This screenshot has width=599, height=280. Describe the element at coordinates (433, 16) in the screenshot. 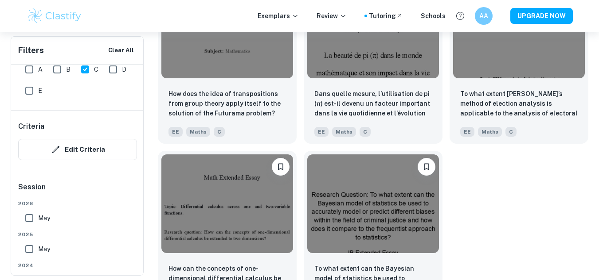

I see `a: Schools` at that location.